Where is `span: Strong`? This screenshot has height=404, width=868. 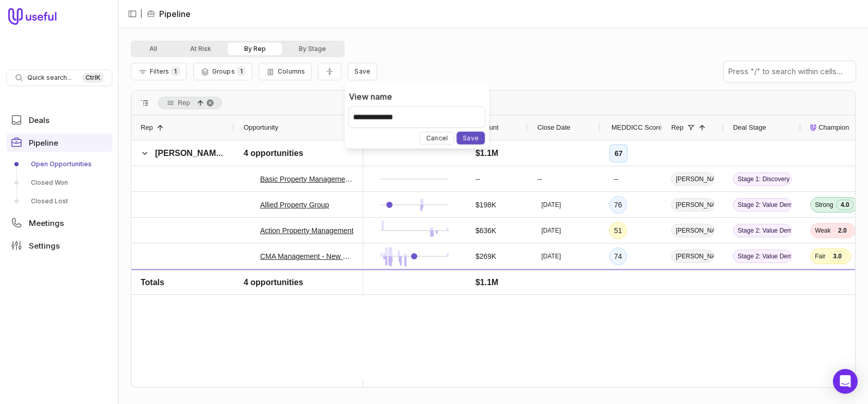 span: Strong is located at coordinates (824, 205).